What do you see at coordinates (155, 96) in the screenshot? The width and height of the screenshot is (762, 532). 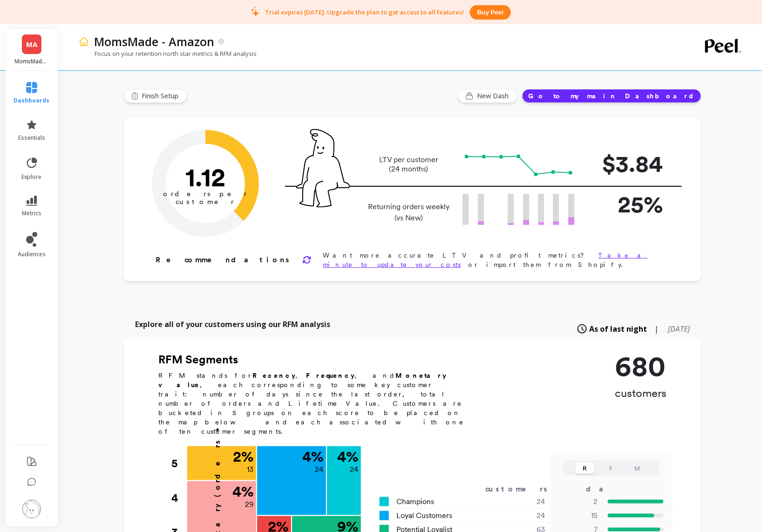 I see `button: Finish Setup` at bounding box center [155, 96].